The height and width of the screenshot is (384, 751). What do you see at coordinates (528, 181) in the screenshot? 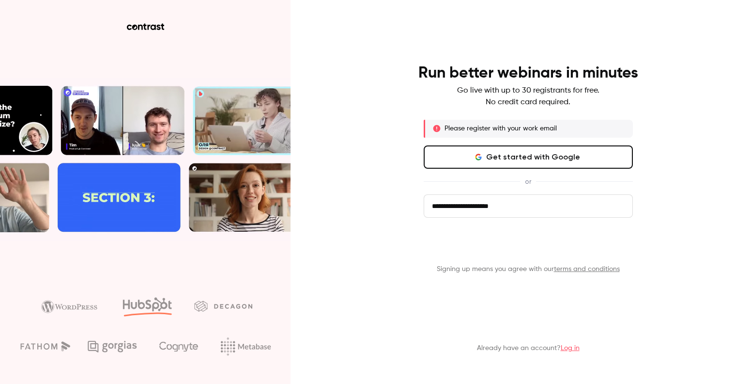
I see `span: or` at bounding box center [528, 181].